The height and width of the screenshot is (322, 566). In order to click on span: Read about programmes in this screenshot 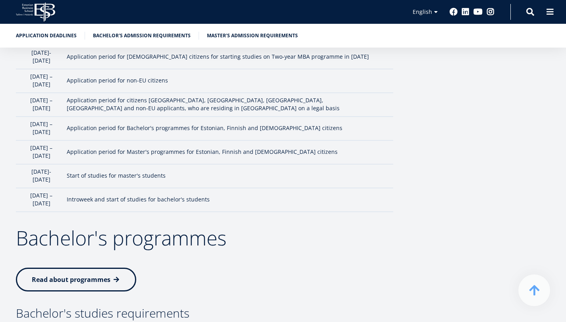, I will do `click(71, 280)`.